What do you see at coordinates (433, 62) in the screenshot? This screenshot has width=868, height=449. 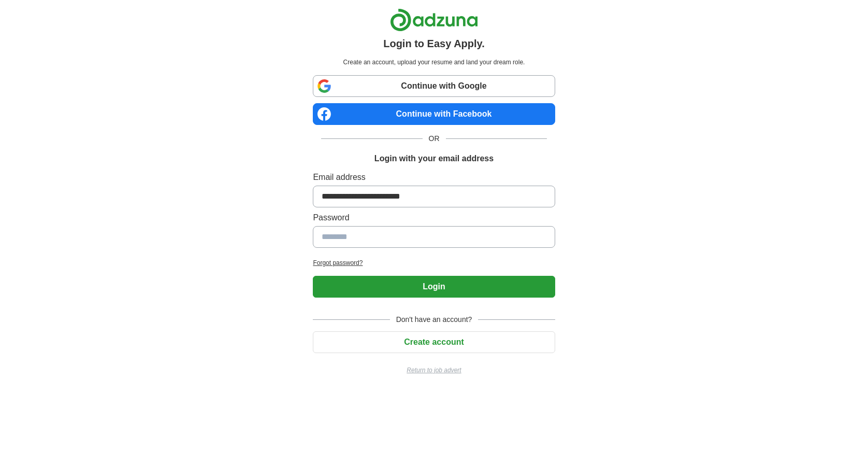 I see `p: Create an account, upload your resume and land your dream role.` at bounding box center [433, 62].